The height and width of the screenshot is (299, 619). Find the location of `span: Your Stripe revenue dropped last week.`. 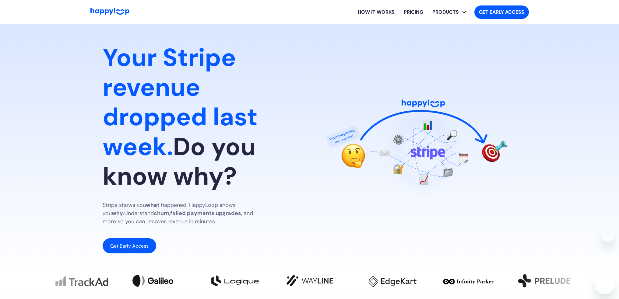

span: Your Stripe revenue dropped last week. is located at coordinates (180, 102).